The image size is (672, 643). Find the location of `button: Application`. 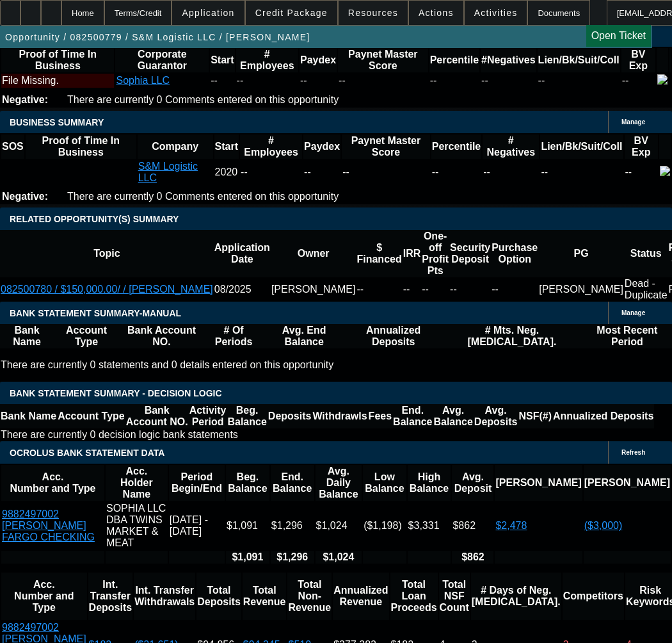

button: Application is located at coordinates (208, 12).